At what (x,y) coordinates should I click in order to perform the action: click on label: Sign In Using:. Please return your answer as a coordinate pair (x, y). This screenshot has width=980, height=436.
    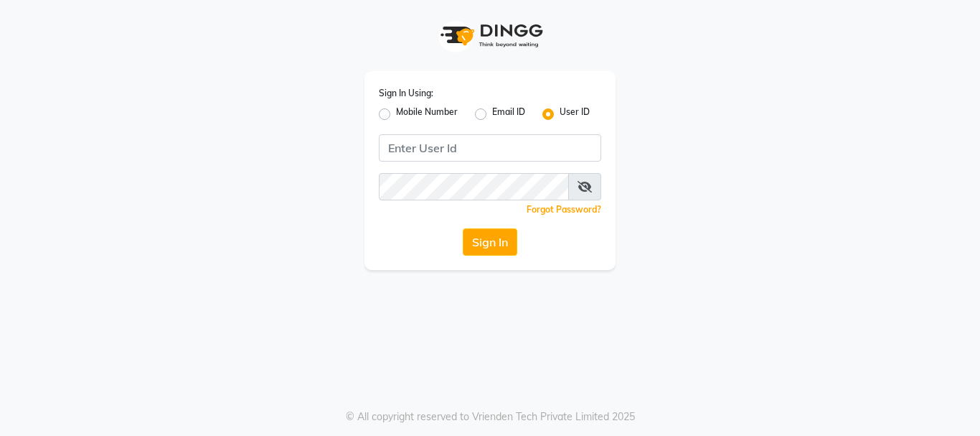
    Looking at the image, I should click on (406, 93).